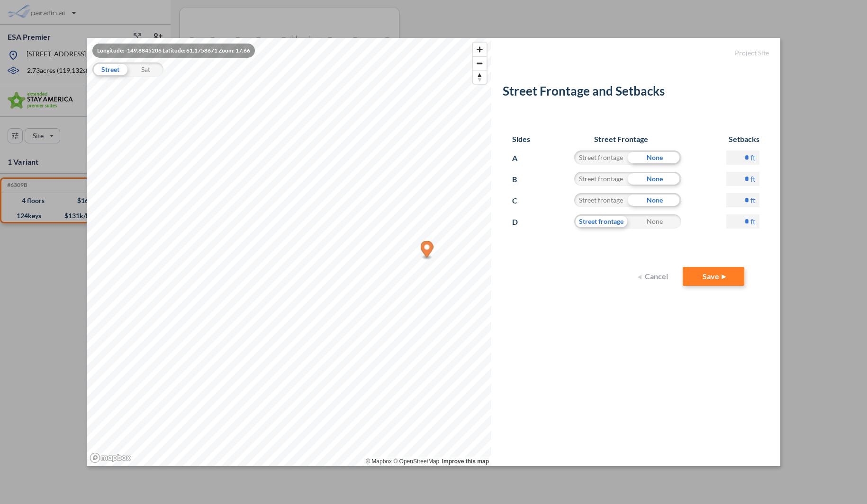  I want to click on button: Reset bearing to north, so click(479, 77).